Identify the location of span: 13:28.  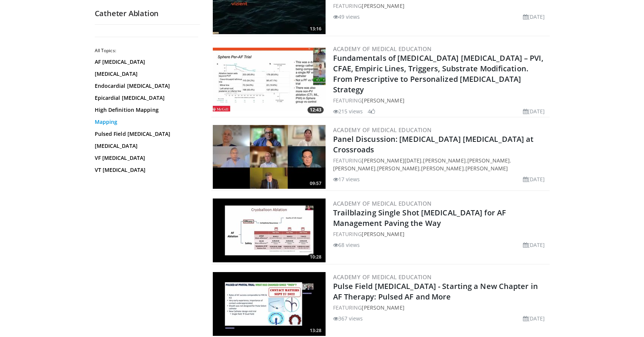
(316, 331).